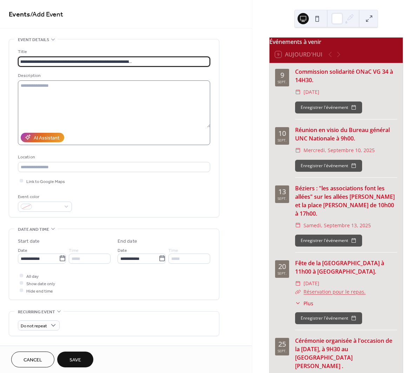 The width and height of the screenshot is (420, 373). Describe the element at coordinates (34, 326) in the screenshot. I see `span: Do not repeat` at that location.